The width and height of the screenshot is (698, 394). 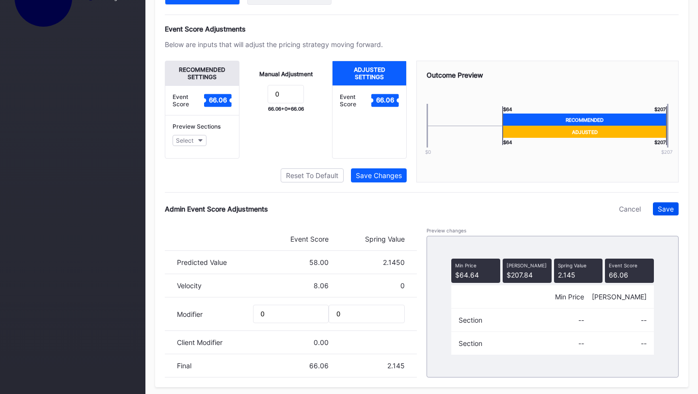 What do you see at coordinates (527, 270) in the screenshot?
I see `div: $207.84` at bounding box center [527, 270].